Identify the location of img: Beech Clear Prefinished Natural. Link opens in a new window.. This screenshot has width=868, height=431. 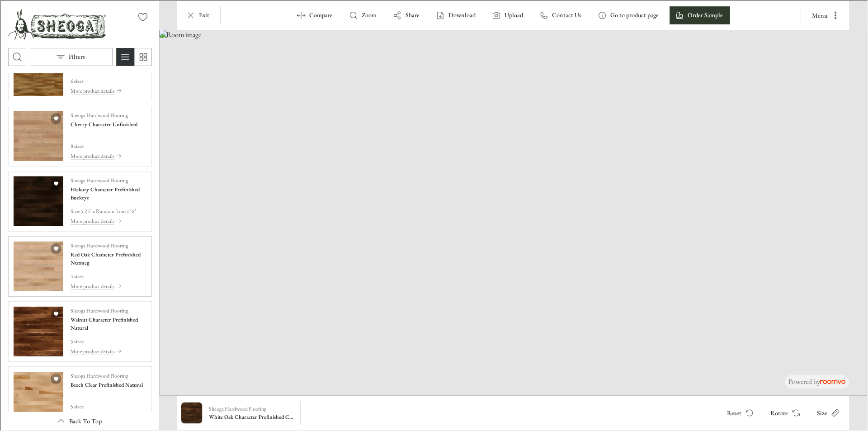
(38, 396).